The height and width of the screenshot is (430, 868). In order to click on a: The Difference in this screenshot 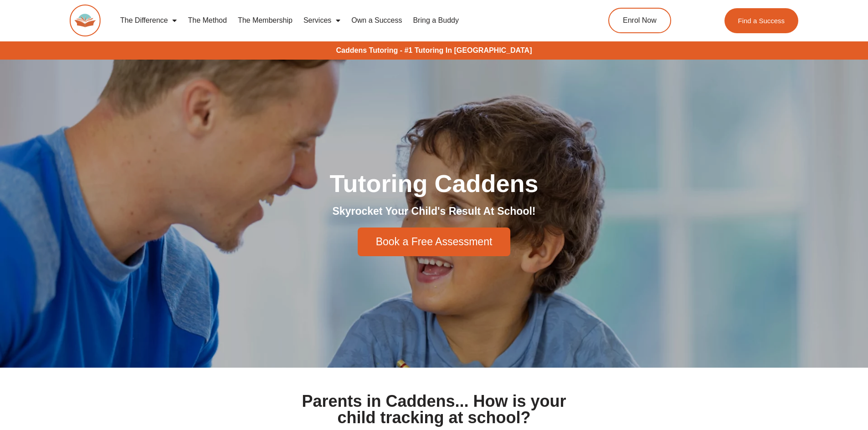, I will do `click(149, 20)`.